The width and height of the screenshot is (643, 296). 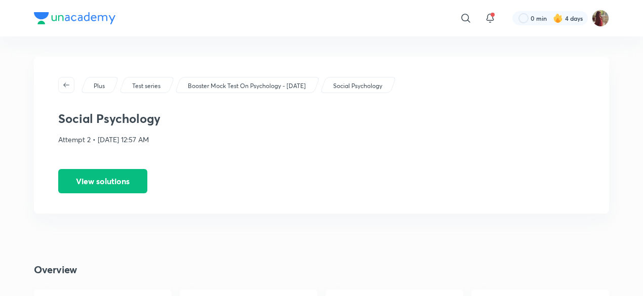 What do you see at coordinates (558, 18) in the screenshot?
I see `img: streak` at bounding box center [558, 18].